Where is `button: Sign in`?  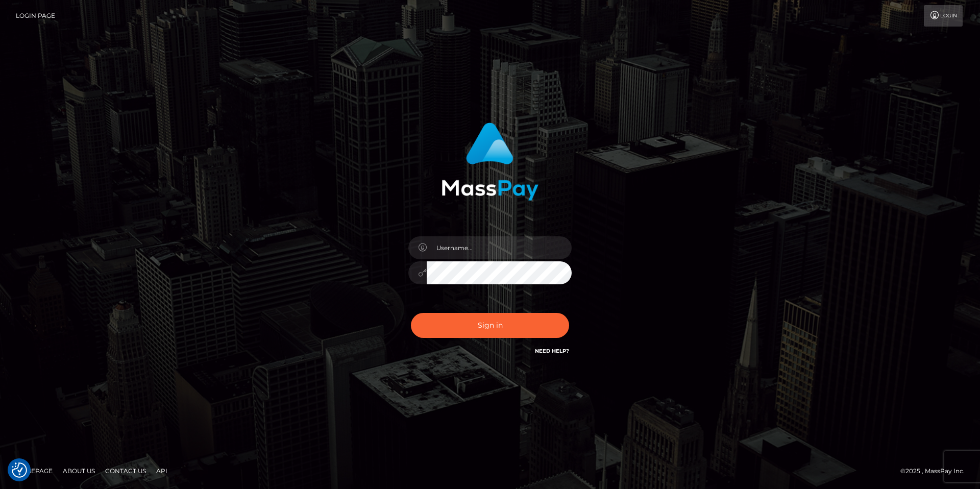 button: Sign in is located at coordinates (490, 325).